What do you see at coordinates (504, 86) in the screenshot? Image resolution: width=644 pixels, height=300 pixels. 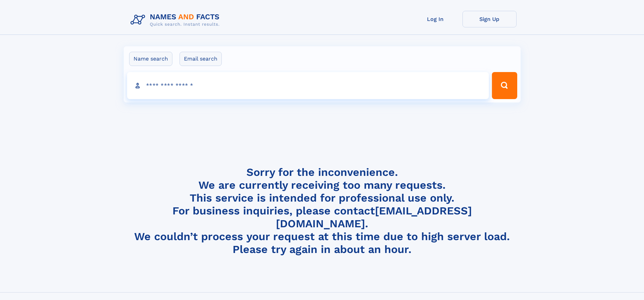 I see `button: Search Button` at bounding box center [504, 86].